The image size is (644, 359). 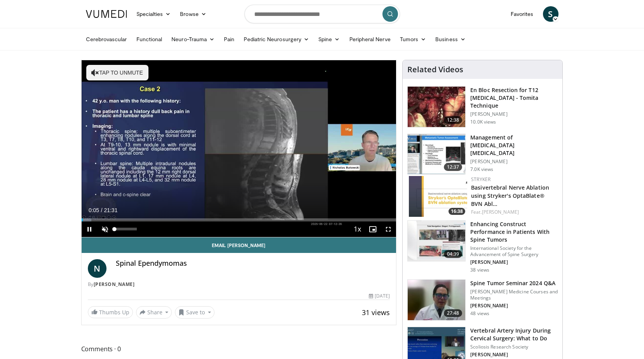 I want to click on button: Enable picture-in-picture mode, so click(x=373, y=229).